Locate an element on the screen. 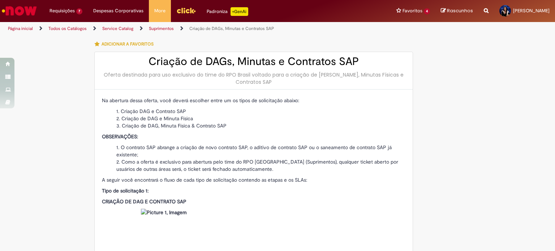 This screenshot has height=251, width=555. span: Adicionar a Favoritos is located at coordinates (128, 44).